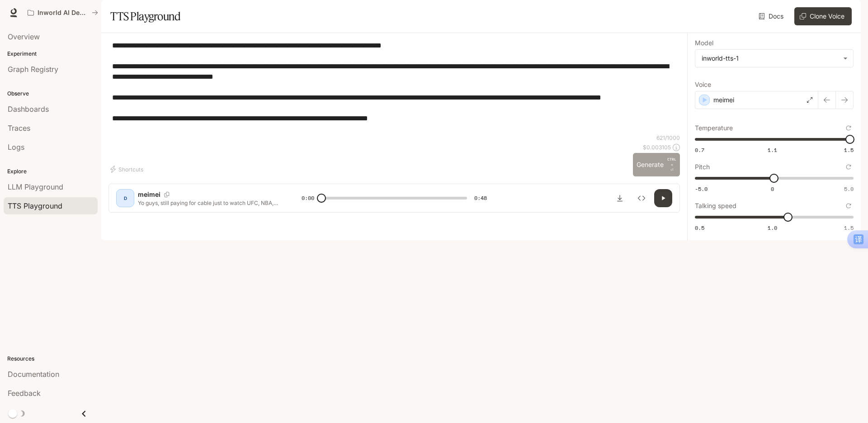 This screenshot has height=423, width=868. What do you see at coordinates (167, 195) in the screenshot?
I see `button: Copy Voice ID` at bounding box center [167, 195].